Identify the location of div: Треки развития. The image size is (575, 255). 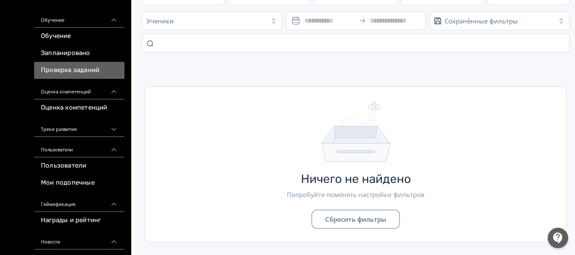
(79, 127).